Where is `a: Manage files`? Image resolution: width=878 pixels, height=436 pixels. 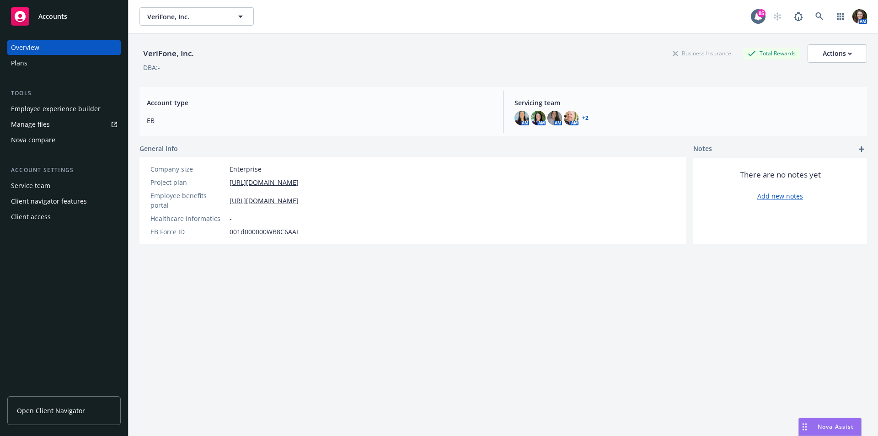 a: Manage files is located at coordinates (64, 124).